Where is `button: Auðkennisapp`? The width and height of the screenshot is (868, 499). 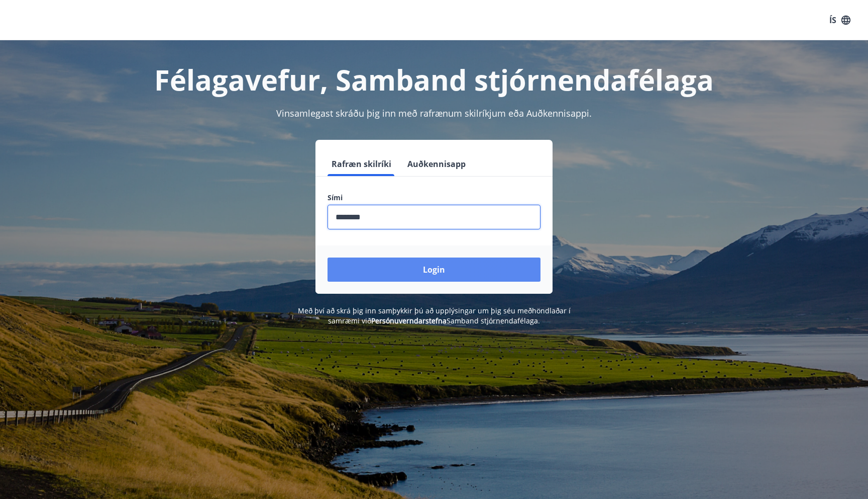
button: Auðkennisapp is located at coordinates (437, 164).